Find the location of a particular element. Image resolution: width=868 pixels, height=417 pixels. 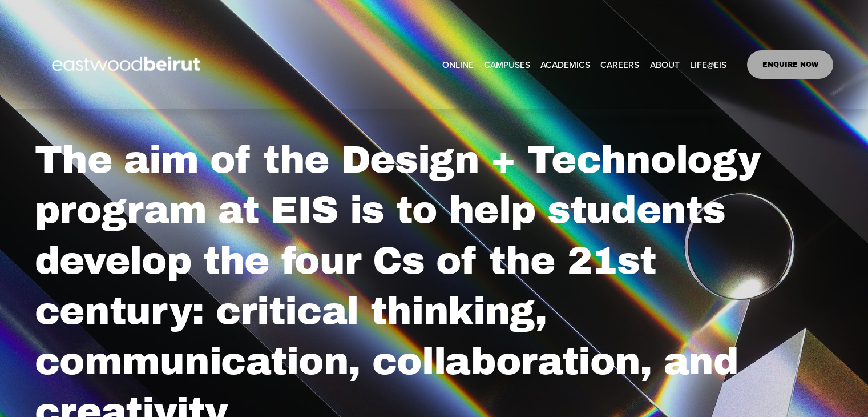

a: ONLINE is located at coordinates (457, 64).